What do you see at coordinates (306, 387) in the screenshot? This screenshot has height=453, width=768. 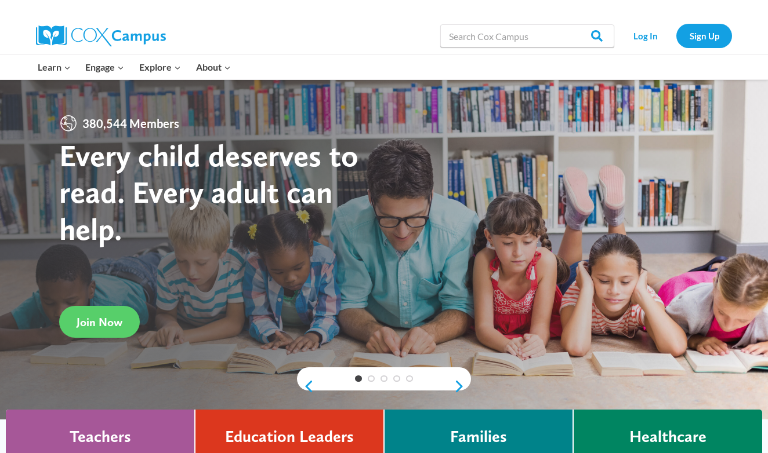 I see `a: previous` at bounding box center [306, 387].